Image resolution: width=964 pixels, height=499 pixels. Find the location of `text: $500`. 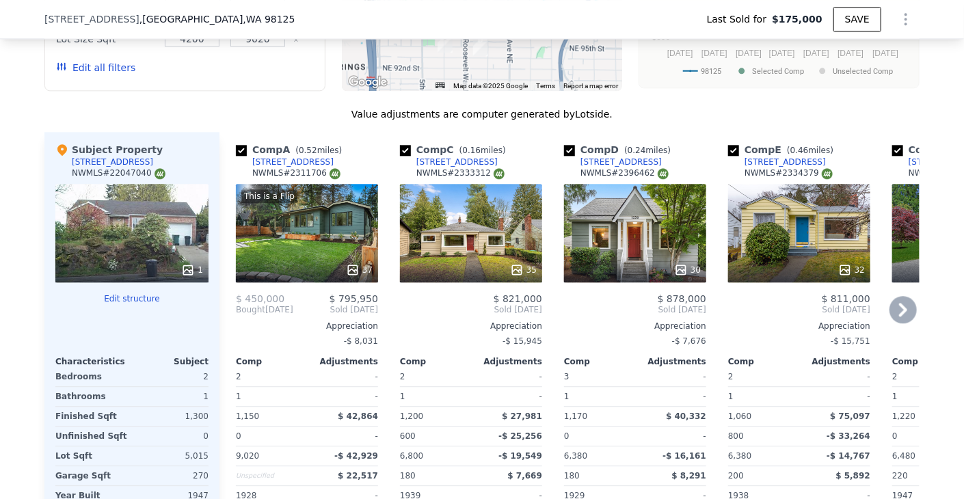

text: $500 is located at coordinates (661, 37).